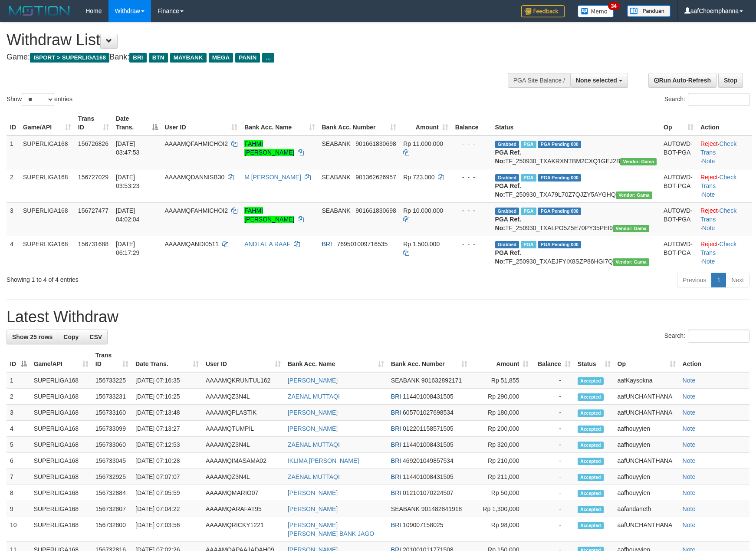 The width and height of the screenshot is (756, 551). Describe the element at coordinates (507, 211) in the screenshot. I see `span: Grabbed` at that location.